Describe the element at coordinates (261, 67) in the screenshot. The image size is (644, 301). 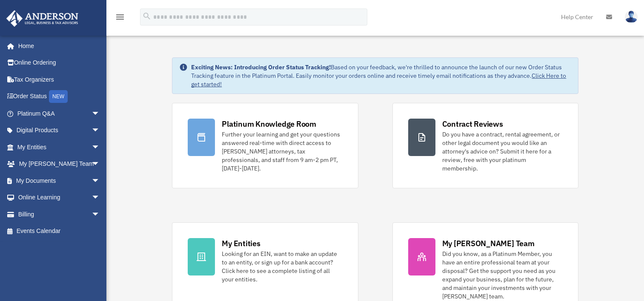
I see `strong: Exciting News: Introducing Order Status Tracking!` at that location.